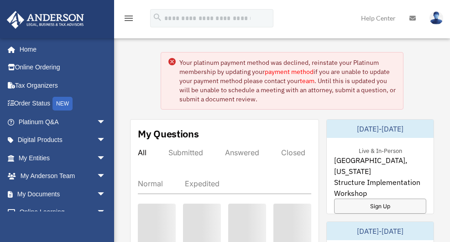 This screenshot has height=242, width=450. Describe the element at coordinates (63, 85) in the screenshot. I see `a: Tax Organizers` at that location.